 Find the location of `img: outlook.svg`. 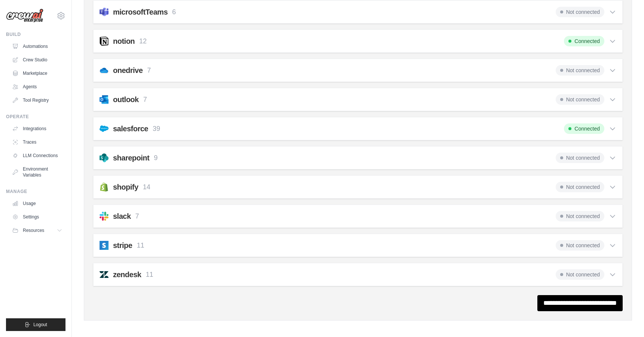

img: outlook.svg is located at coordinates (104, 99).